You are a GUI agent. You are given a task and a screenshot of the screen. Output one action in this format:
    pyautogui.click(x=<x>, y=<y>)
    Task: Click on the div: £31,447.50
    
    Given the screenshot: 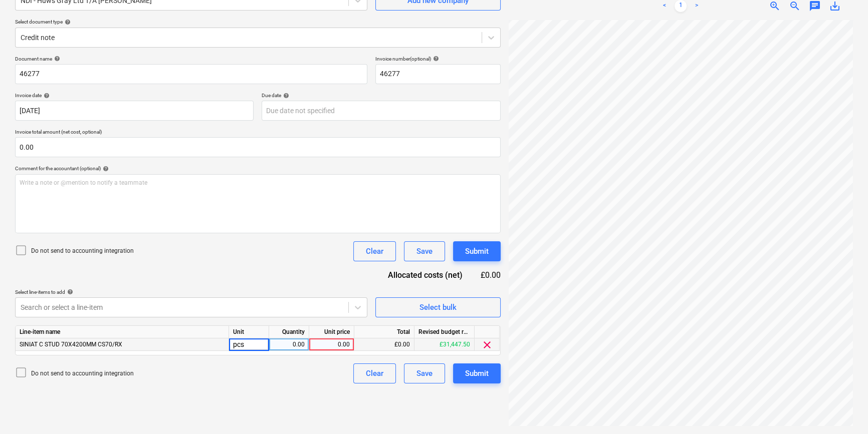 What is the action you would take?
    pyautogui.click(x=444, y=345)
    